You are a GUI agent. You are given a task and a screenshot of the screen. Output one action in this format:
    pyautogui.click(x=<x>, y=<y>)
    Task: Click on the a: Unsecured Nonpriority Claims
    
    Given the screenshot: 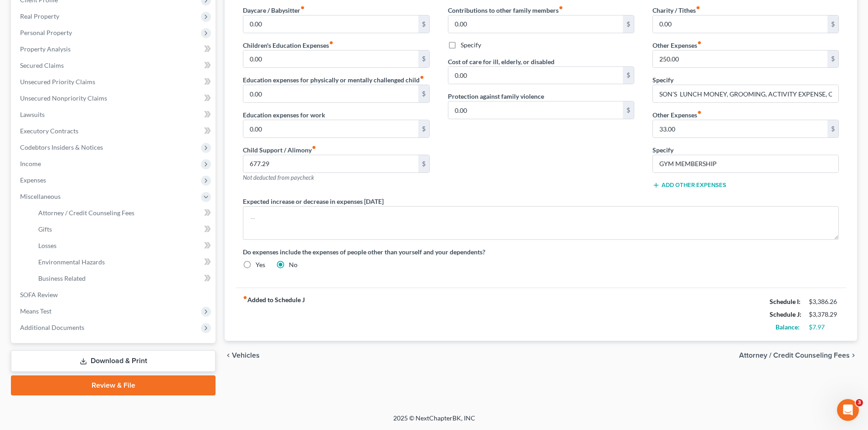 What is the action you would take?
    pyautogui.click(x=114, y=98)
    